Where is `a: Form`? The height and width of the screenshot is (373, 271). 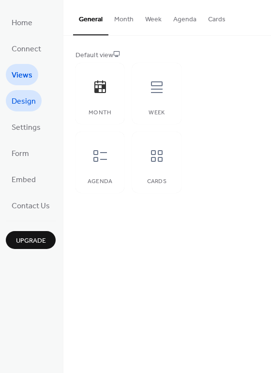
a: Form is located at coordinates (20, 153).